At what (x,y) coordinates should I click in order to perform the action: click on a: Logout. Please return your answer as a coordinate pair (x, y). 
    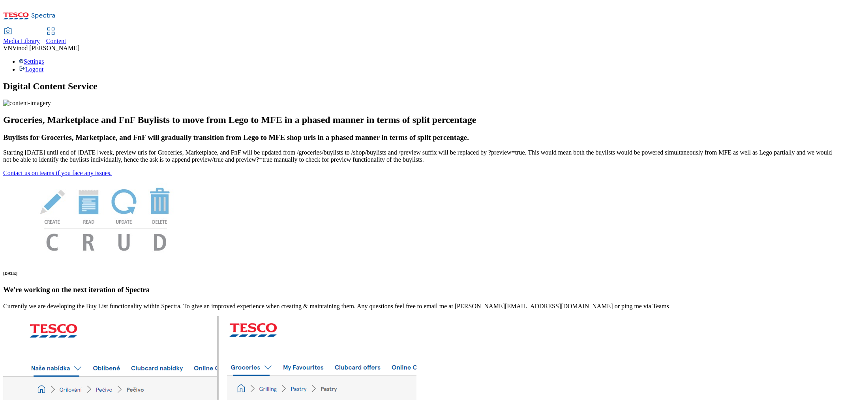
    Looking at the image, I should click on (31, 69).